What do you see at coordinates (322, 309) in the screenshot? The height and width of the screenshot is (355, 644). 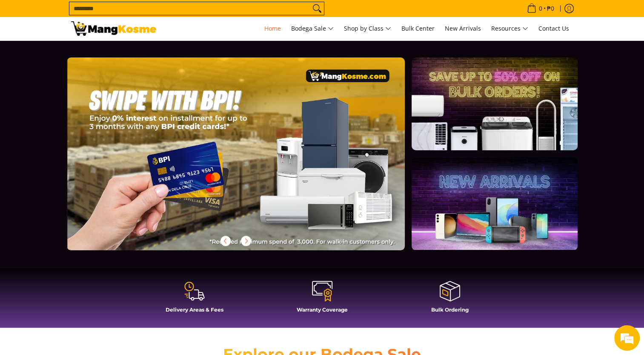 I see `h4: Warranty Coverage` at bounding box center [322, 309].